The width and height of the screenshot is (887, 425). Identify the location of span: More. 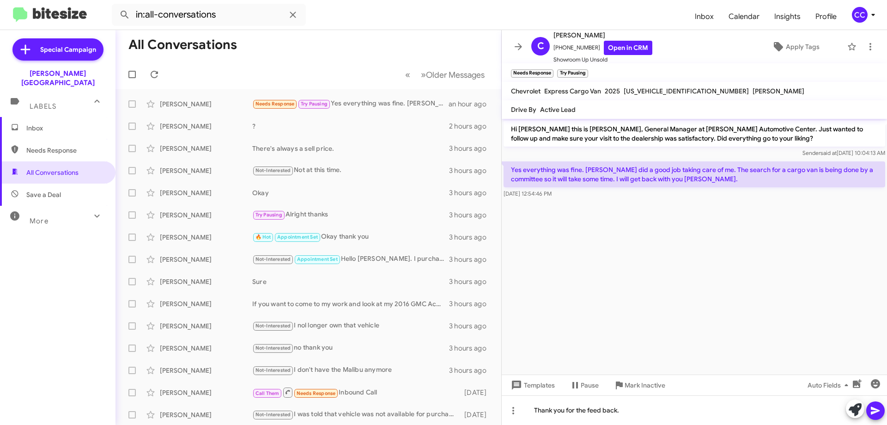
(39, 221).